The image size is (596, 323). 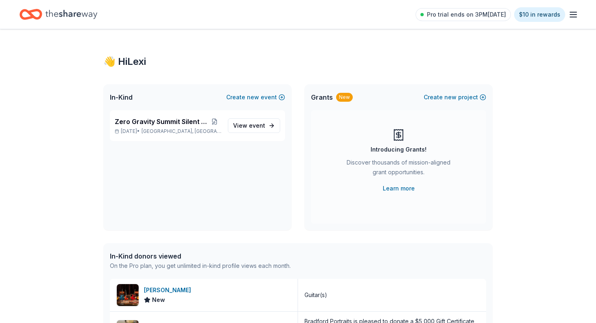 What do you see at coordinates (298, 62) in the screenshot?
I see `div: 👋 Hi Lexi` at bounding box center [298, 62].